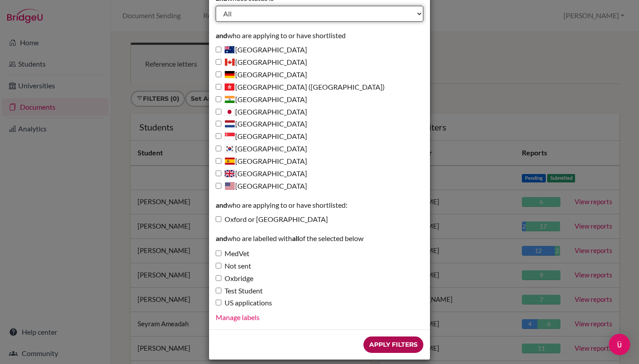  I want to click on input: Apply Filters, so click(393, 344).